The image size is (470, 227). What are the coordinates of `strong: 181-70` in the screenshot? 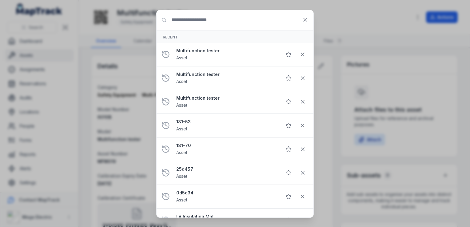 It's located at (226, 146).